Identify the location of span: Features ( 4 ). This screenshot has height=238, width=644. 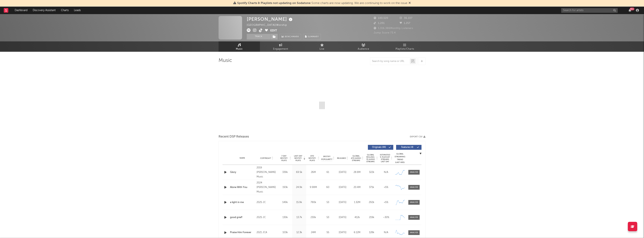
(407, 148).